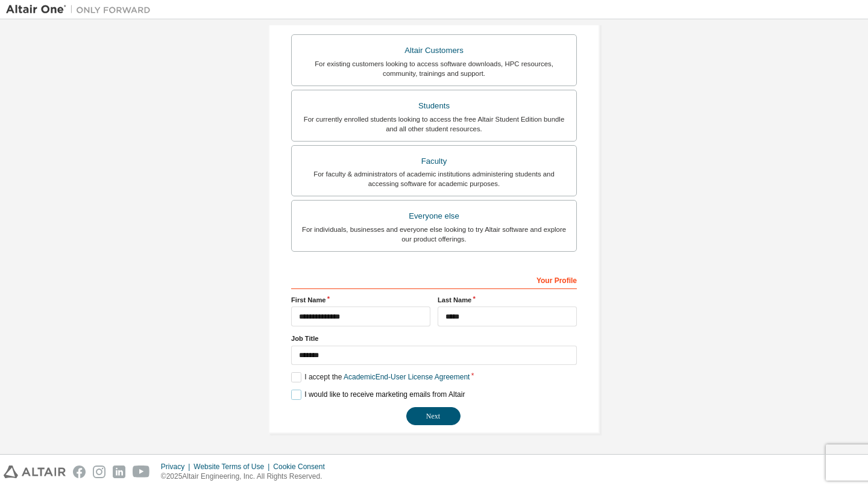 This screenshot has width=868, height=489. Describe the element at coordinates (434, 68) in the screenshot. I see `div: For existing customers looking to access software downloads, HPC resources, community, trainings ...` at that location.